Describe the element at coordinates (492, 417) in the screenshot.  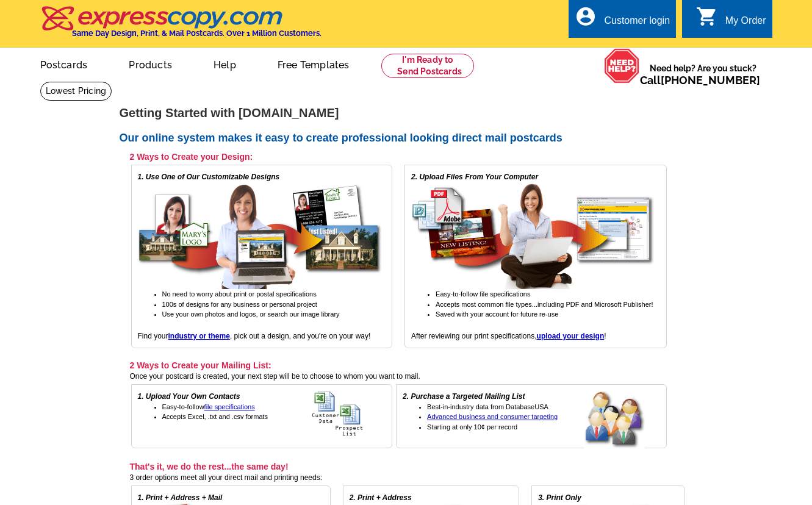
I see `a: Advanced business and consumer targeting` at that location.